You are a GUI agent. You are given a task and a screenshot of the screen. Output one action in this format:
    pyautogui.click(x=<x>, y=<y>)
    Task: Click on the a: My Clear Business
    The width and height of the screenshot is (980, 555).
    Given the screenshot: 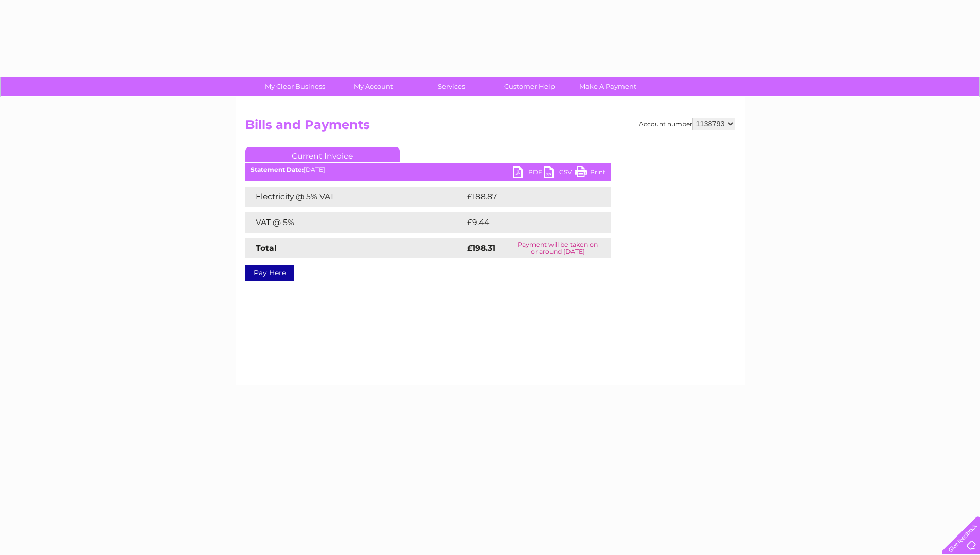 What is the action you would take?
    pyautogui.click(x=294, y=86)
    